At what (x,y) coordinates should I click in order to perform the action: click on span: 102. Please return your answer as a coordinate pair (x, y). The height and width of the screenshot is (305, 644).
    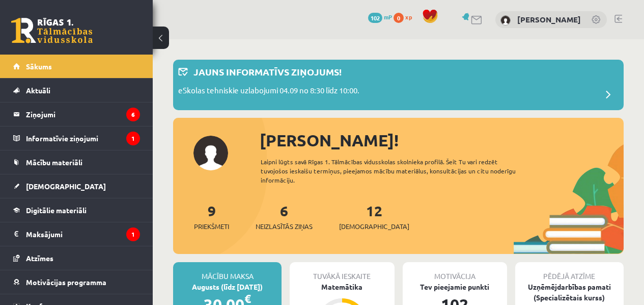
    Looking at the image, I should click on (376, 18).